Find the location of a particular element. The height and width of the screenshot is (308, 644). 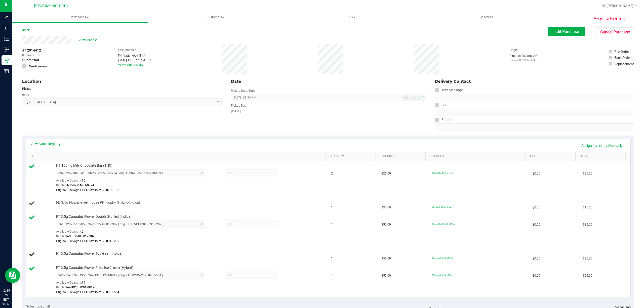

a: Total is located at coordinates (601, 157).